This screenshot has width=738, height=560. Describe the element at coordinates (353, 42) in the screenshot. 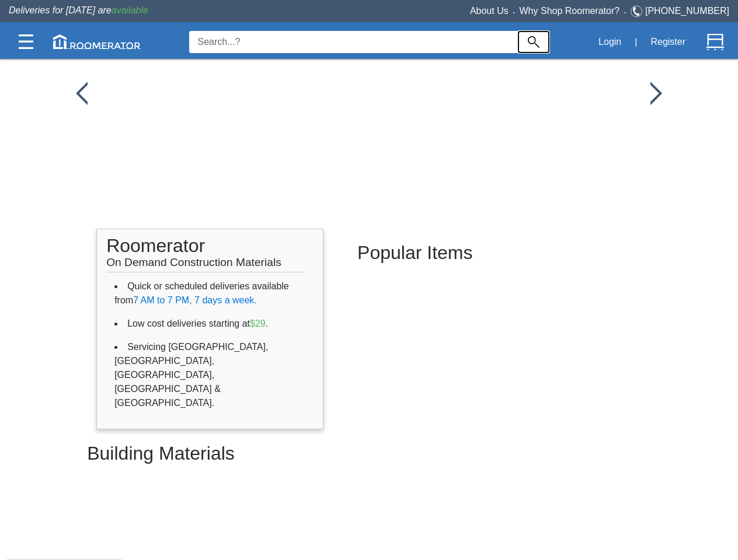

I see `input: Search...?` at that location.